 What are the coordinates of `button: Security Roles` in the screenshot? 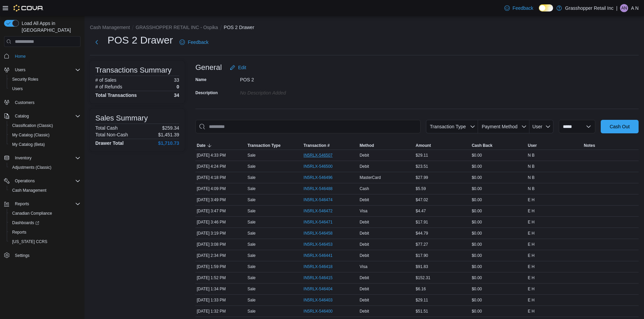 It's located at (45, 79).